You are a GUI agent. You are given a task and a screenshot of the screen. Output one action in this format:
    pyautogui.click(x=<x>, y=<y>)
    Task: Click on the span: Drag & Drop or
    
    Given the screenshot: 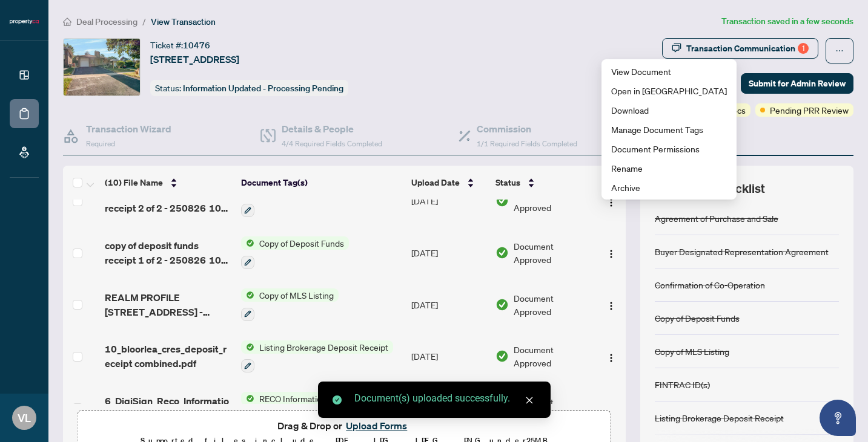 What is the action you would take?
    pyautogui.click(x=344, y=426)
    